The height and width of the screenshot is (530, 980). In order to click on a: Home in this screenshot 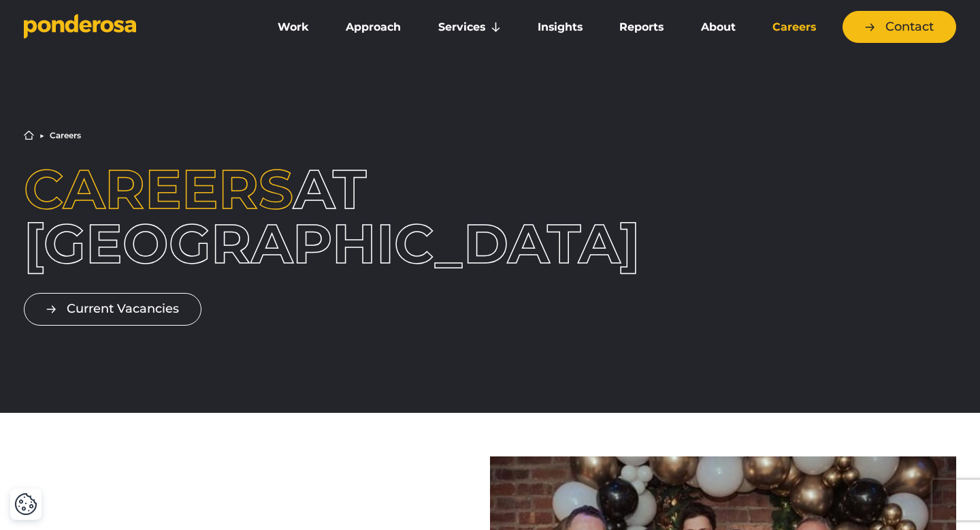, I will do `click(29, 135)`.